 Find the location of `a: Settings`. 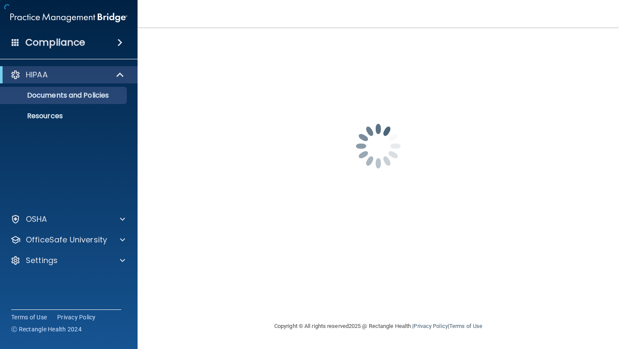

a: Settings is located at coordinates (67, 260).